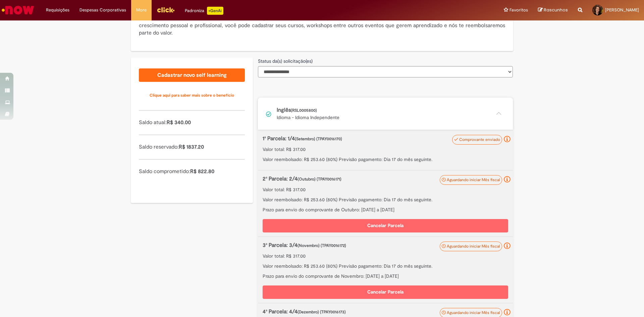 Image resolution: width=644 pixels, height=317 pixels. Describe the element at coordinates (368, 312) in the screenshot. I see `p: 4ª Parcela: 4/4` at that location.